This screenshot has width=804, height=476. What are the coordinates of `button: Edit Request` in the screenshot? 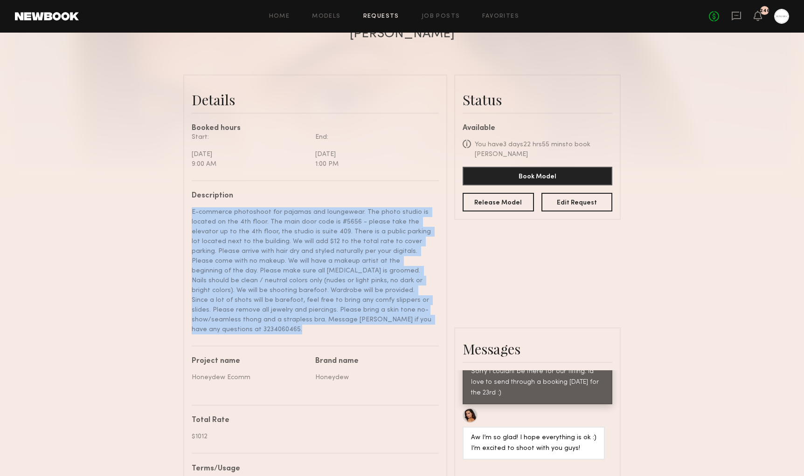 It's located at (577, 202).